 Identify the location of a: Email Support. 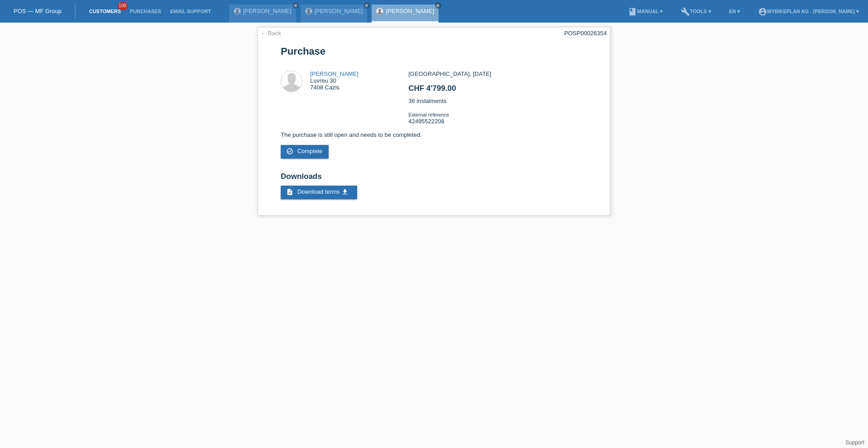
(190, 11).